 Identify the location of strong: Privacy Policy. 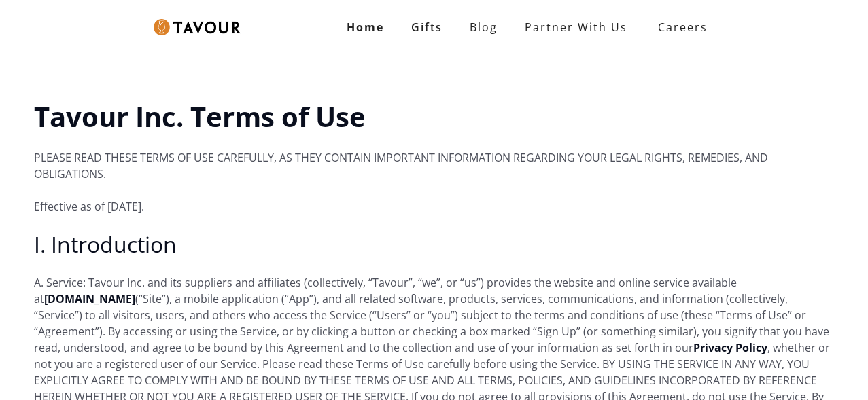
(730, 348).